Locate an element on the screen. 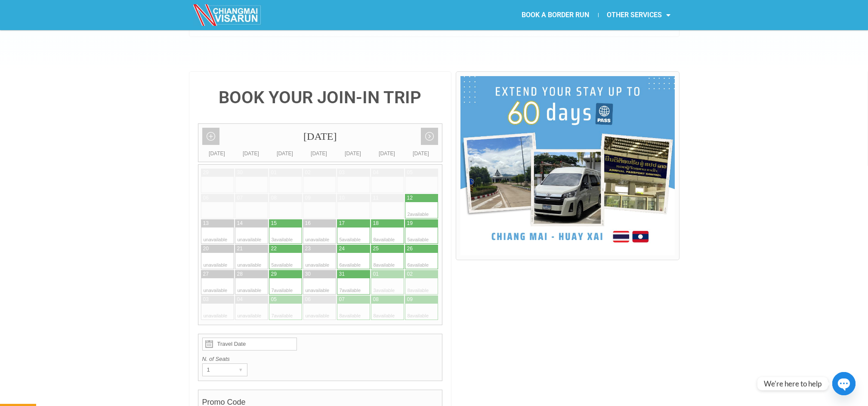  div: 11 is located at coordinates (375, 198).